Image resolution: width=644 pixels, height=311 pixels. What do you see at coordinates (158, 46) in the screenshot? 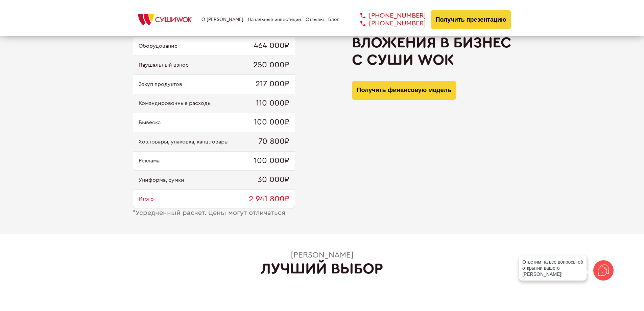
I see `span: Оборудование` at bounding box center [158, 46].